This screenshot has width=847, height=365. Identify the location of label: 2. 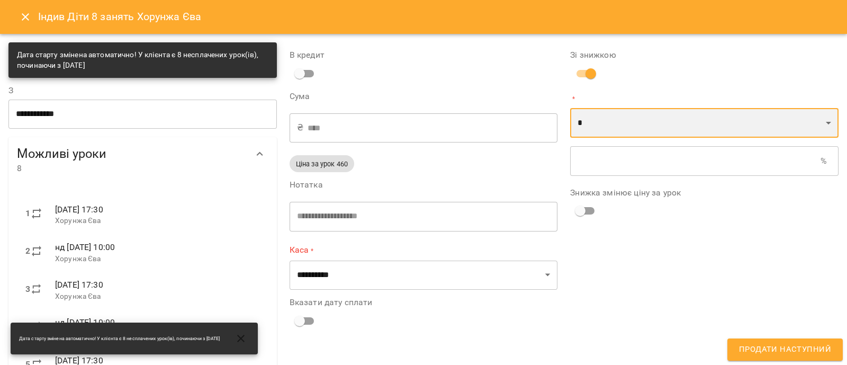
(28, 251).